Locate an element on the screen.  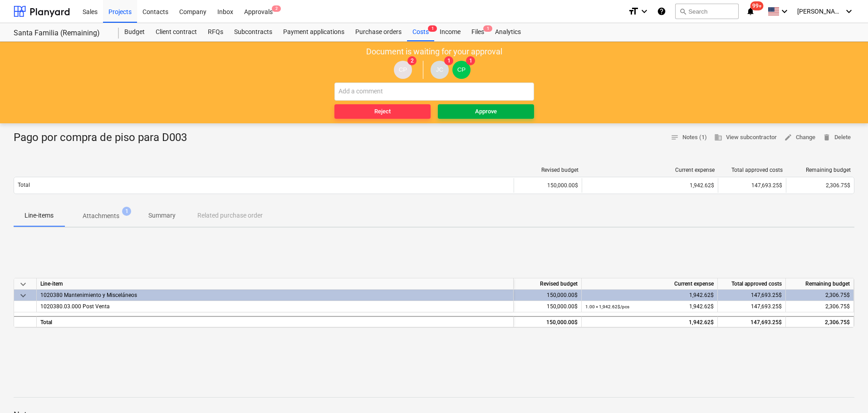
a: Files1 is located at coordinates (478, 32).